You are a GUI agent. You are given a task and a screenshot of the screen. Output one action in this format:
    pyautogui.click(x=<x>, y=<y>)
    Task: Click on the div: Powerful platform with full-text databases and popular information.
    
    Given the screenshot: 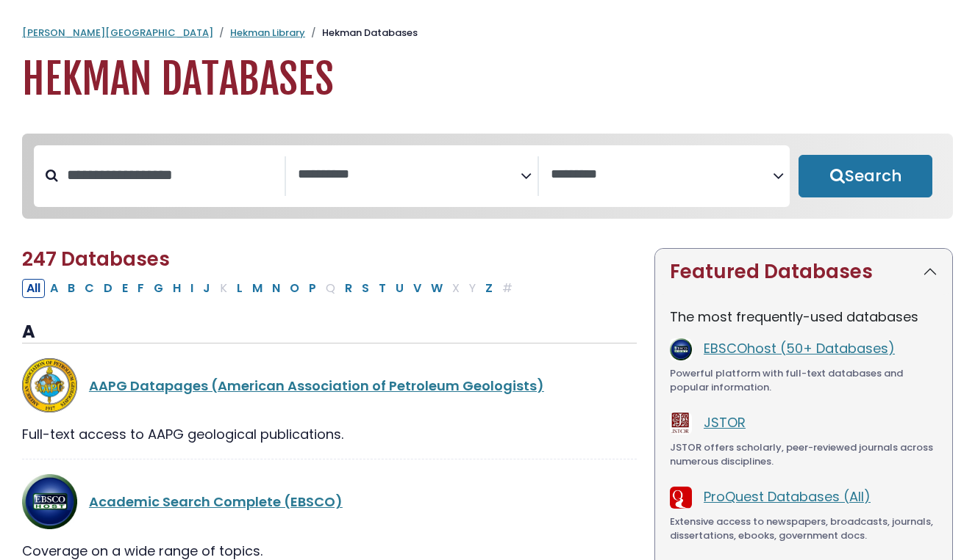 What is the action you would take?
    pyautogui.click(x=804, y=380)
    